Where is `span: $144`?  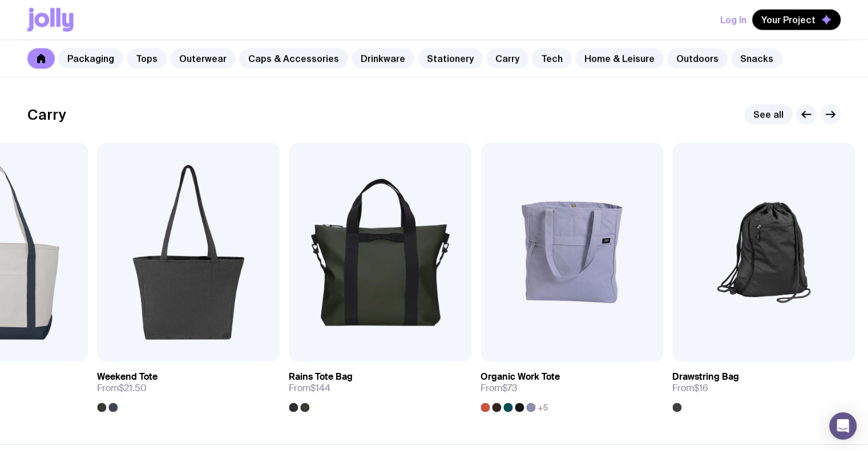
span: $144 is located at coordinates (320, 388).